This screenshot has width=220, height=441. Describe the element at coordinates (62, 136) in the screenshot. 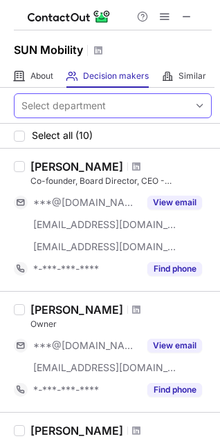

I see `span: Select all (10)` at that location.